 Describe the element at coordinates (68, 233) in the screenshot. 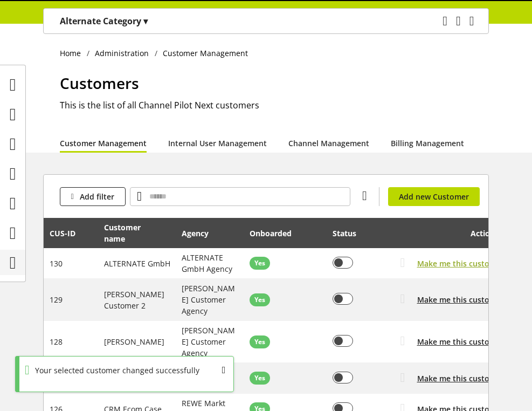

I see `div: CUS-⁠ID` at that location.